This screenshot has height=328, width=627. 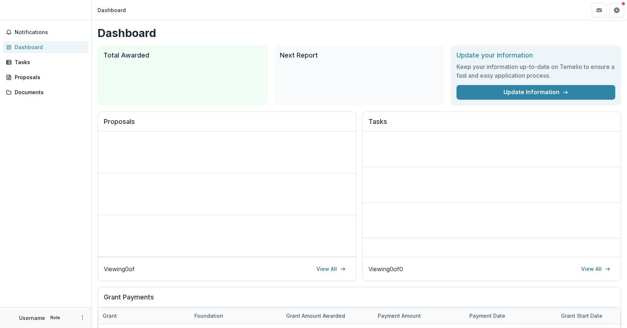 What do you see at coordinates (82, 318) in the screenshot?
I see `button: More` at bounding box center [82, 318].